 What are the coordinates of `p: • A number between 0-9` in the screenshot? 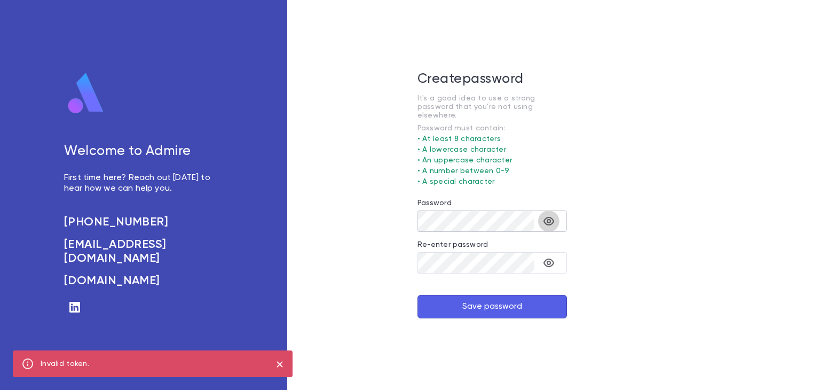 It's located at (492, 171).